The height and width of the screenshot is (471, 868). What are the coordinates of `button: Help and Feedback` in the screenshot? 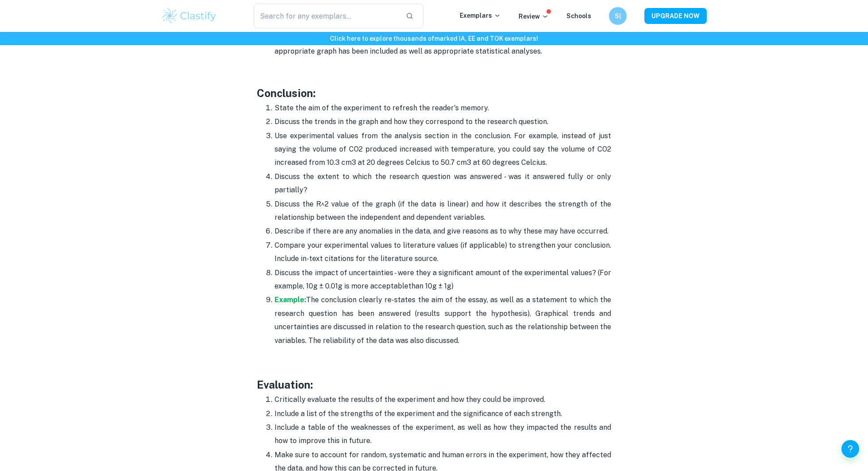 It's located at (850, 449).